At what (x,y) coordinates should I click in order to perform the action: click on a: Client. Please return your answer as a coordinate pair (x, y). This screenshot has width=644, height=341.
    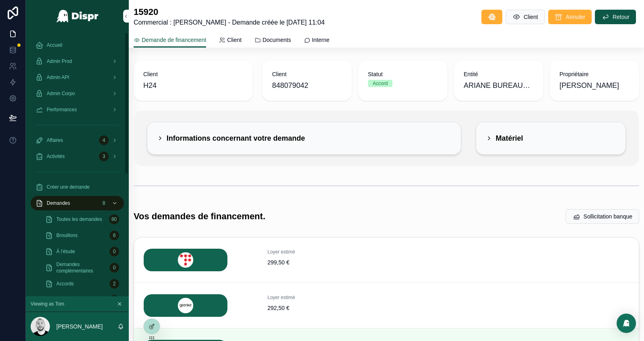
    Looking at the image, I should click on (230, 41).